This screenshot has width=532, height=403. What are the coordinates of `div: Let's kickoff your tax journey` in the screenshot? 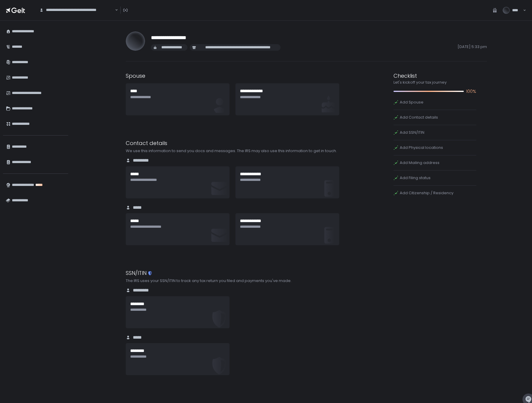 It's located at (435, 83).